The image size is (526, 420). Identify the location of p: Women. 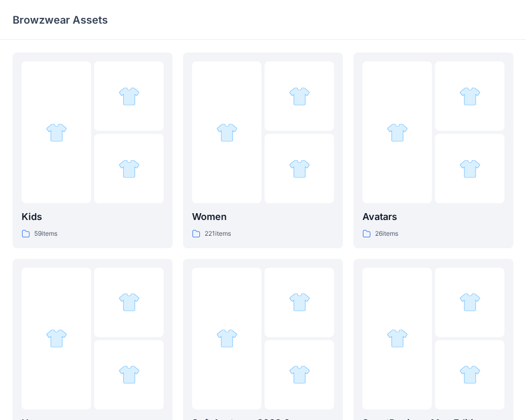
(263, 217).